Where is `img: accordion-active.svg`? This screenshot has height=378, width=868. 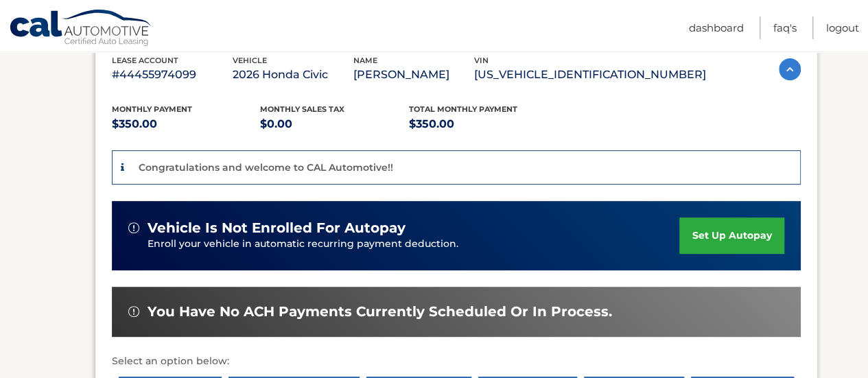
img: accordion-active.svg is located at coordinates (790, 70).